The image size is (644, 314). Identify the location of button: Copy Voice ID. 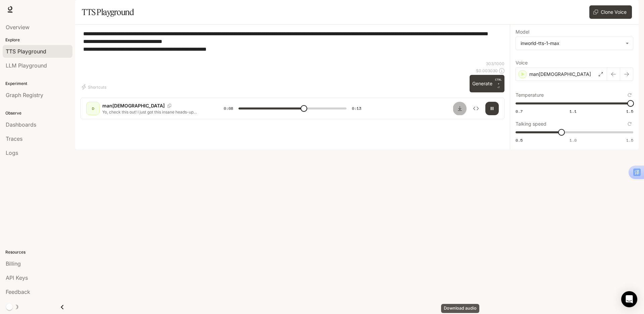
(169, 106).